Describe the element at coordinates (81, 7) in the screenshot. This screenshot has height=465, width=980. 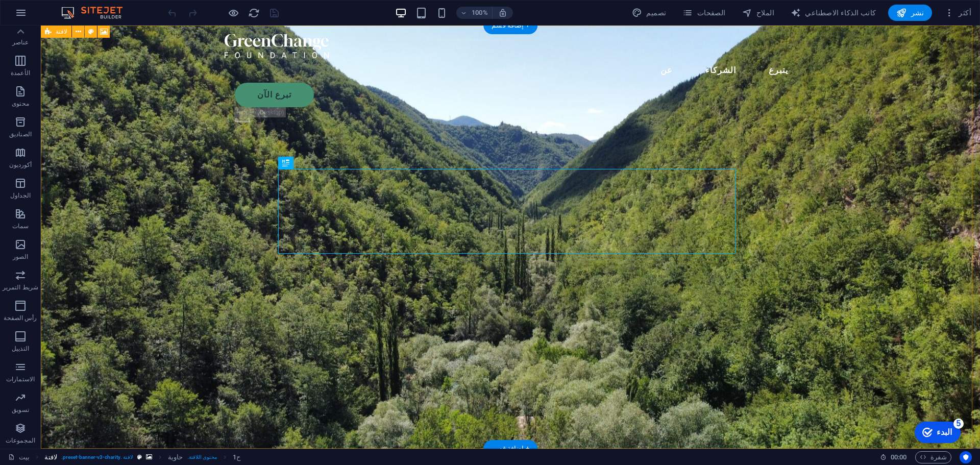
I see `font: 5` at that location.